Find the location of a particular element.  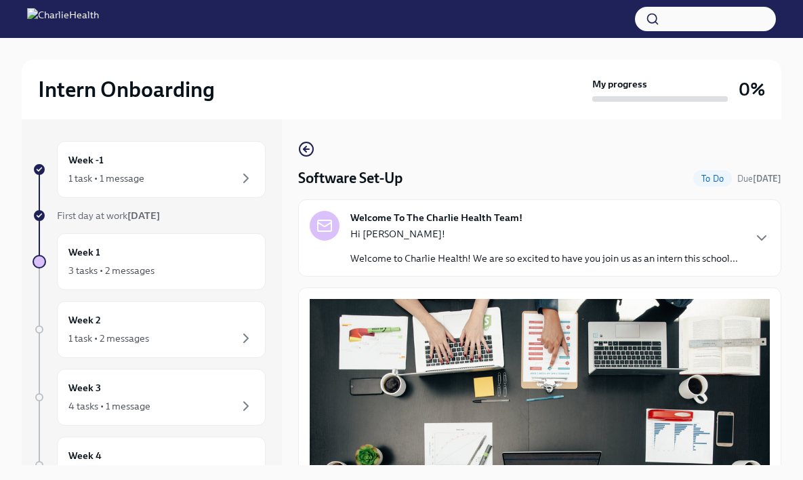

strong: Welcome To The Charlie Health Team! is located at coordinates (437, 218).